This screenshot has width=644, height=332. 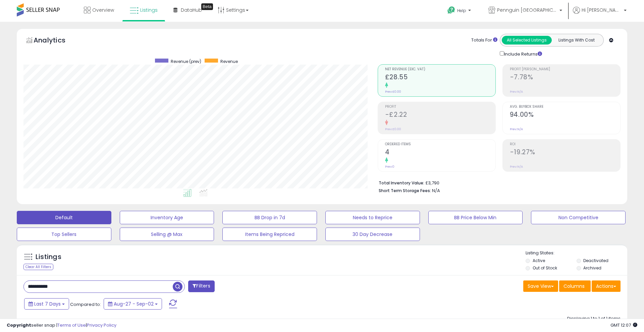 I want to click on button: Save View, so click(x=541, y=286).